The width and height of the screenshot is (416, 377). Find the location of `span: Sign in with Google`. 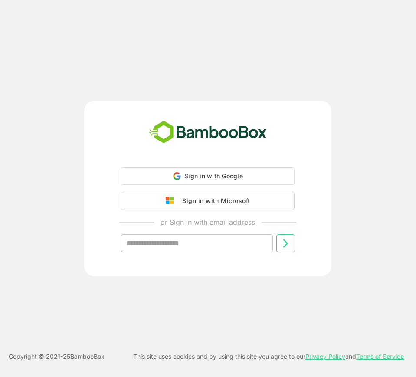

span: Sign in with Google is located at coordinates (213, 176).